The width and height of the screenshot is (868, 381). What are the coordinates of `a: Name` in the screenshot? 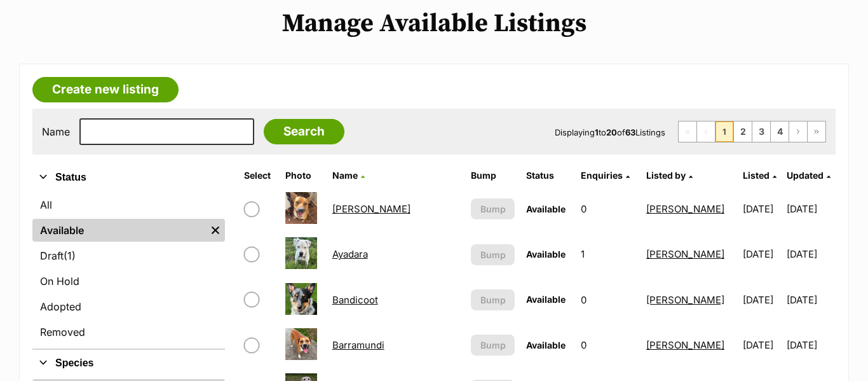 It's located at (349, 175).